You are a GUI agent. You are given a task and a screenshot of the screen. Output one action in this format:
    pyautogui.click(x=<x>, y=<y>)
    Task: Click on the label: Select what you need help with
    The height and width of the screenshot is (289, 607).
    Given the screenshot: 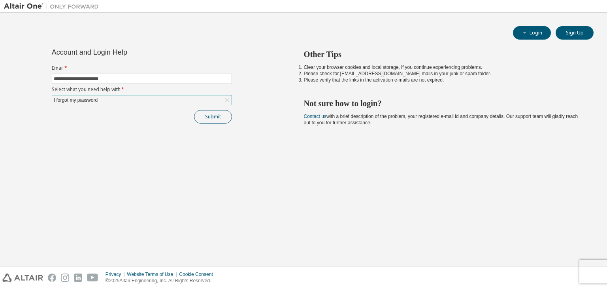 What is the action you would take?
    pyautogui.click(x=142, y=89)
    